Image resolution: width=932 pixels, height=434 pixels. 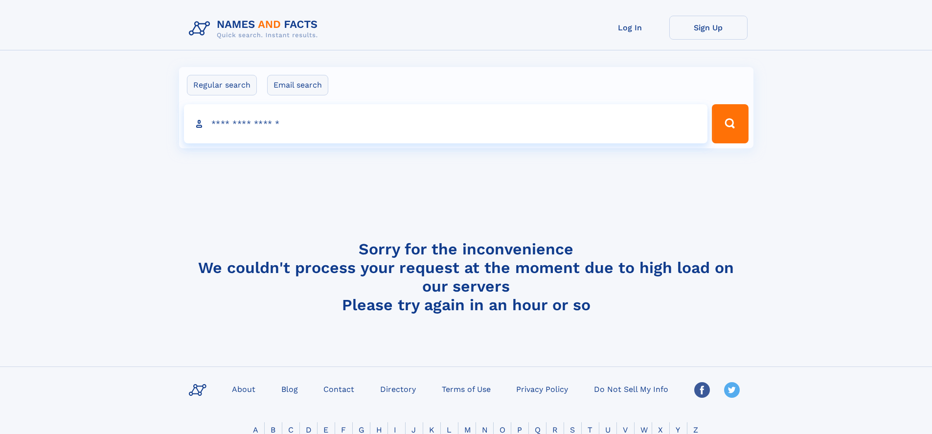 I want to click on img: Twitter, so click(x=732, y=390).